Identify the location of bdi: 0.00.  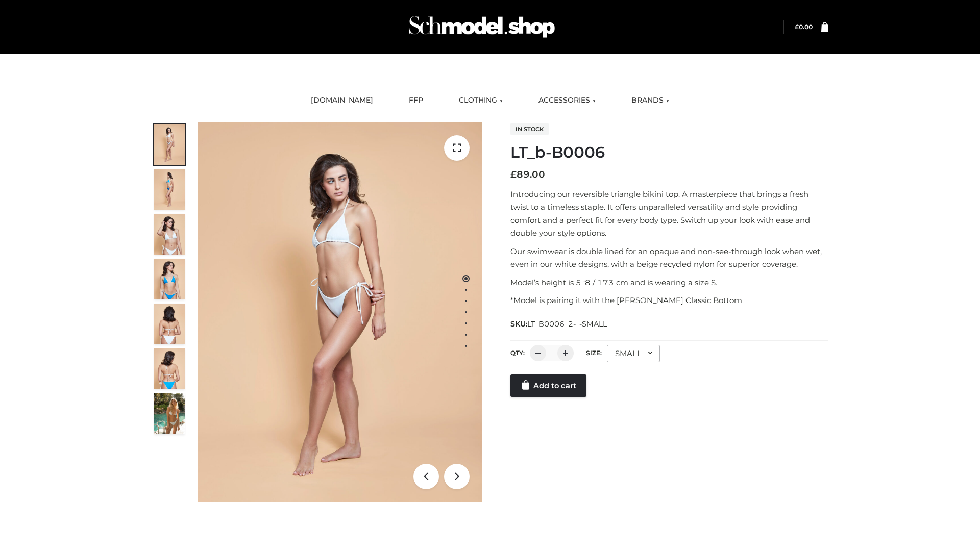
(803, 26).